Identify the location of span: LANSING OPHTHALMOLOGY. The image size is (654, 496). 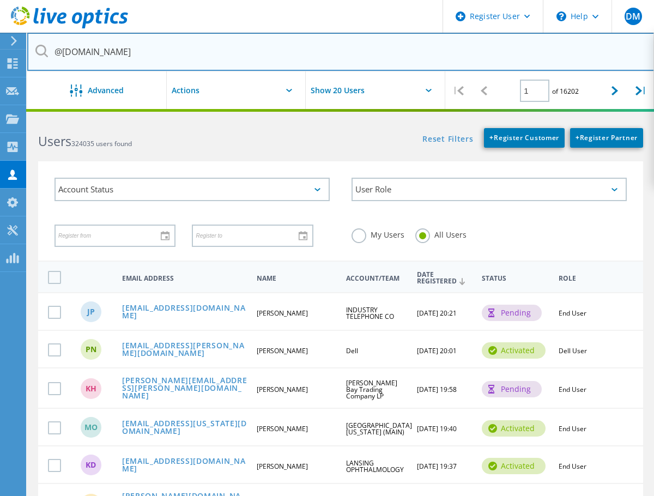
(375, 466).